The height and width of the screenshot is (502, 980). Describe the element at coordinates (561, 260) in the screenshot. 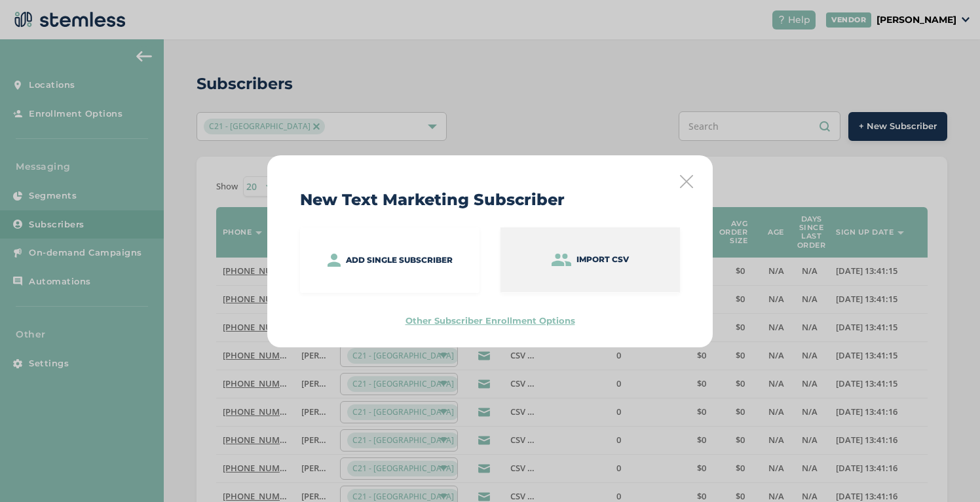

I see `img: icon-people-8ccbccc7.svg` at that location.